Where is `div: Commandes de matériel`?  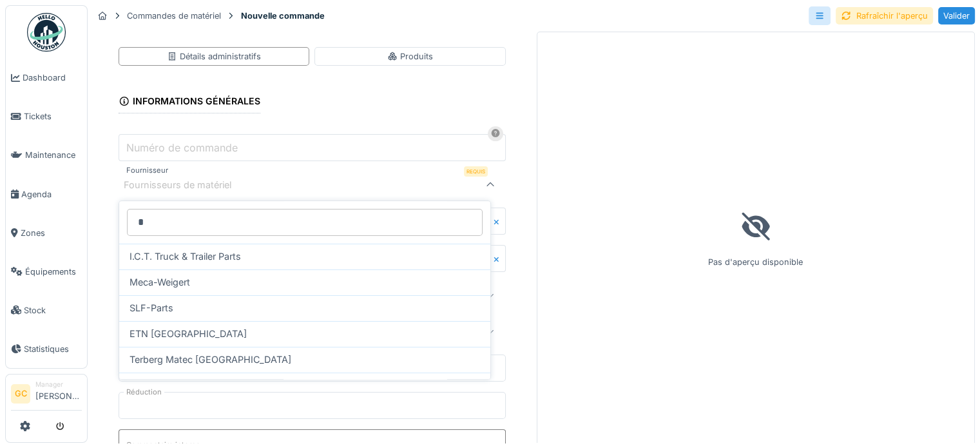
div: Commandes de matériel is located at coordinates (174, 15).